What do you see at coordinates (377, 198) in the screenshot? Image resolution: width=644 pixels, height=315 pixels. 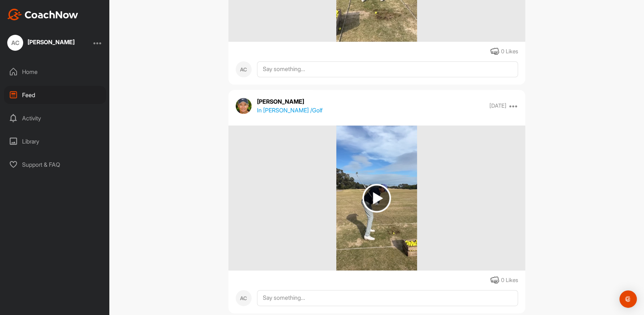 I see `img: media` at bounding box center [377, 198].